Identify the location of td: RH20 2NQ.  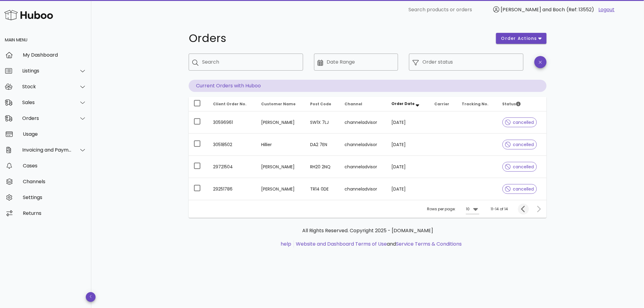
(322, 167).